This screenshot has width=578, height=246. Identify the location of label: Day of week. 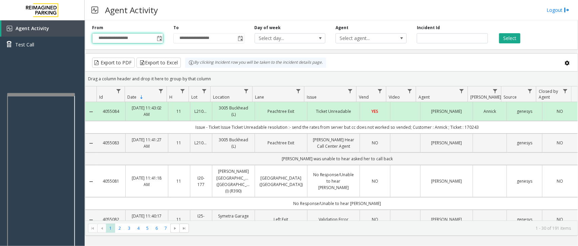
(268, 28).